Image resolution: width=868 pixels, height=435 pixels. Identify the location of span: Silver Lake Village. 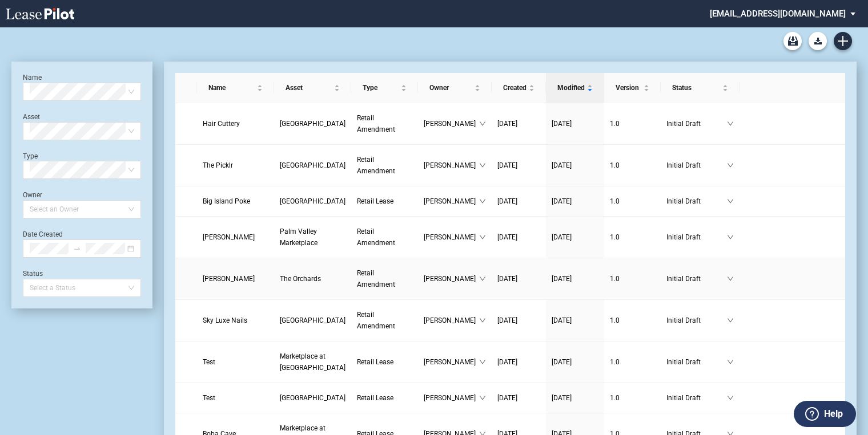
(312, 202).